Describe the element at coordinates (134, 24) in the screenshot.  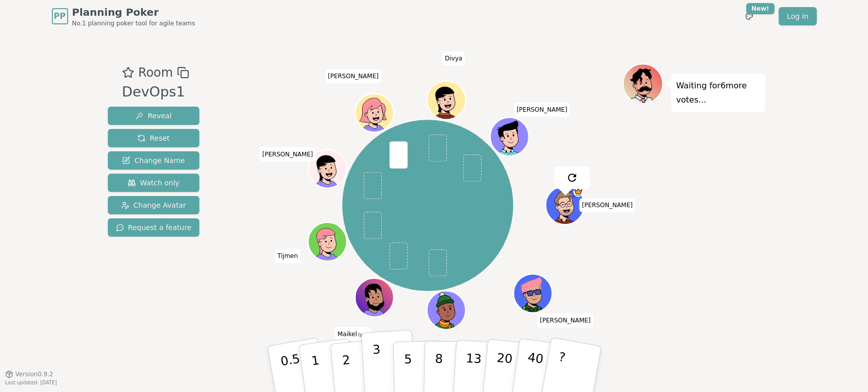
I see `span: No.1 planning poker tool for agile teams` at that location.